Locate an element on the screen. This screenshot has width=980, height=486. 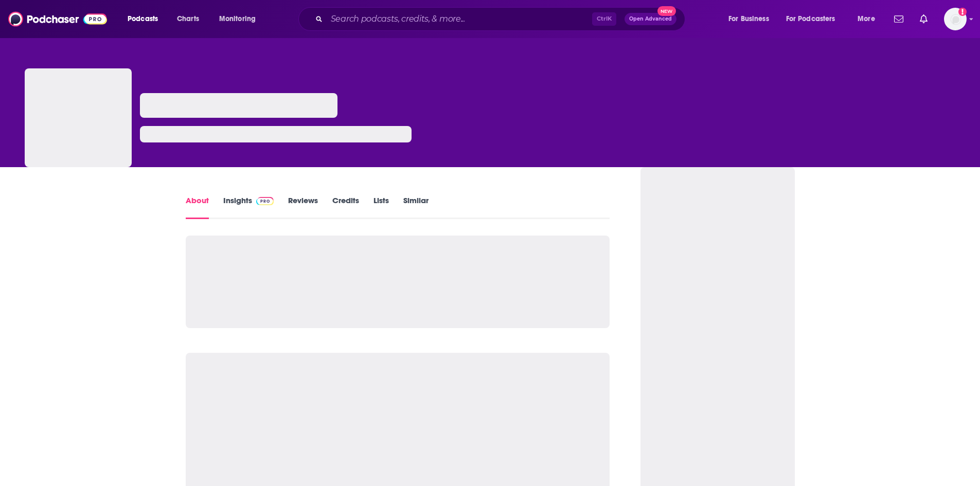
div: Search podcasts, credits, & more... is located at coordinates (501, 19).